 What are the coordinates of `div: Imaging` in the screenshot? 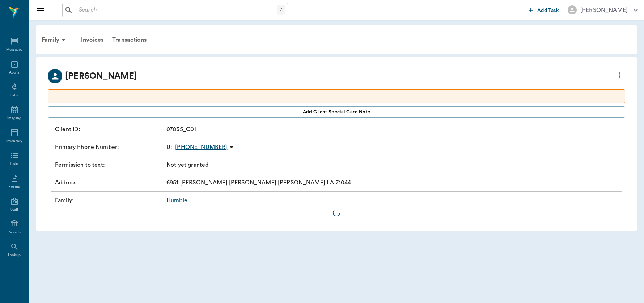 It's located at (14, 118).